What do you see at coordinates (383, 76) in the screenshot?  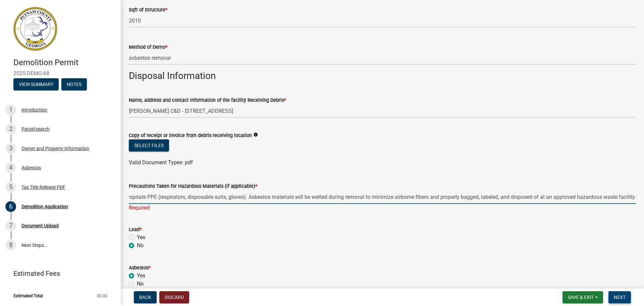 I see `h3: Disposal Information` at bounding box center [383, 76].